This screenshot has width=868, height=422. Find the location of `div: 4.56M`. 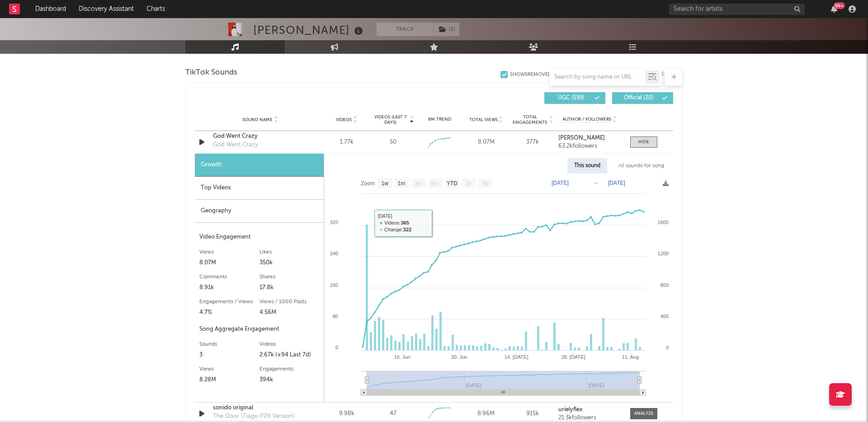

div: 4.56M is located at coordinates (289, 313).